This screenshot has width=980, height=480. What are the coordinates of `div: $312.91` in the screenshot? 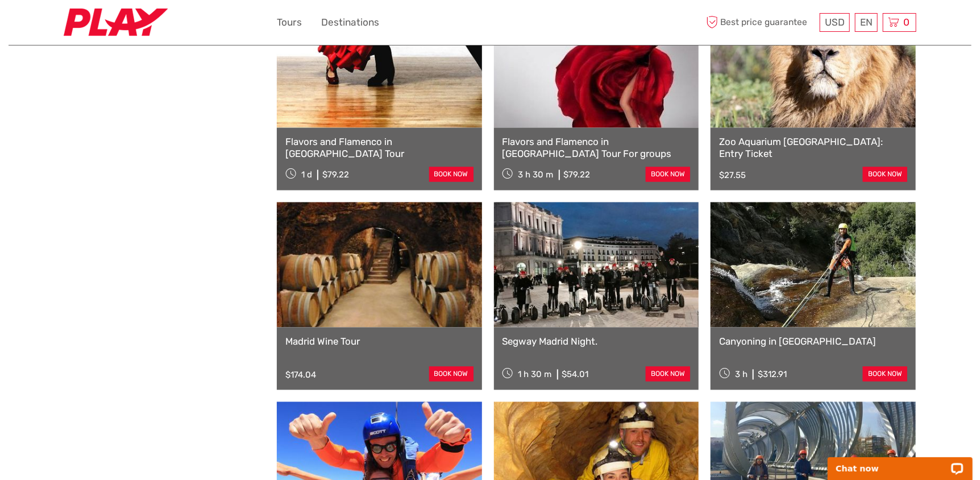 It's located at (772, 375).